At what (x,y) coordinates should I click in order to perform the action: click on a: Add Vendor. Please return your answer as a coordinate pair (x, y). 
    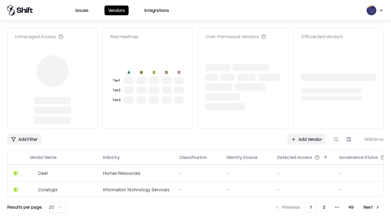
    Looking at the image, I should click on (306, 139).